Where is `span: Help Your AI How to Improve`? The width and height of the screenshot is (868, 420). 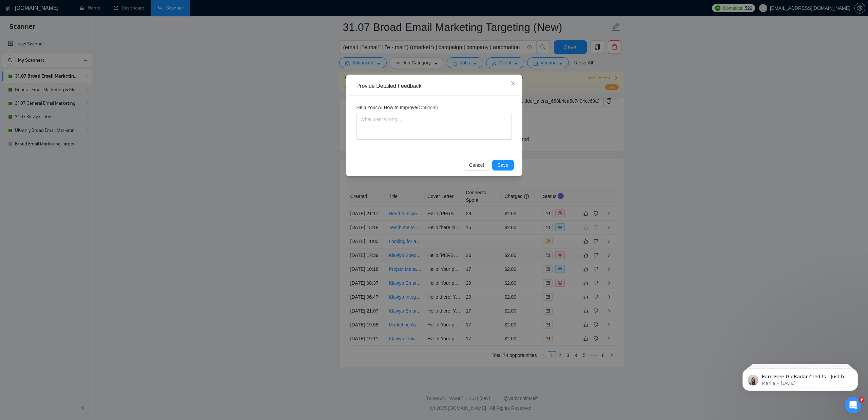
span: Help Your AI How to Improve is located at coordinates (398, 107).